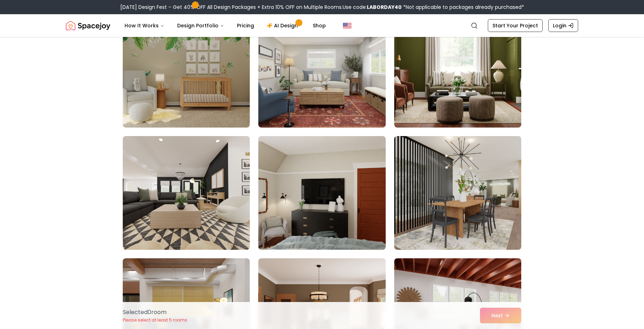  I want to click on nav: Global, so click(322, 25).